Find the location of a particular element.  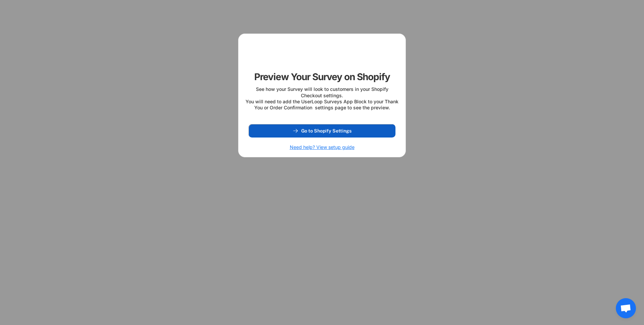

div: Preview Your Survey on Shopify is located at coordinates (322, 77).